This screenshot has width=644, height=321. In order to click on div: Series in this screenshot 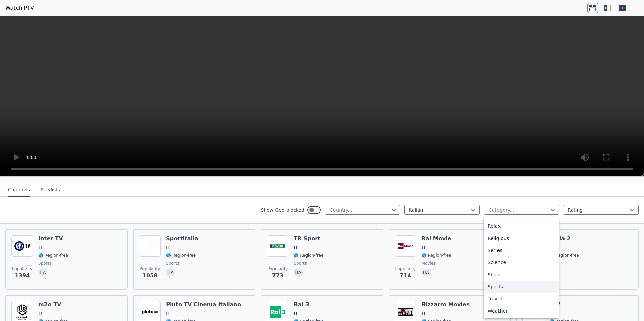, I will do `click(521, 250)`.